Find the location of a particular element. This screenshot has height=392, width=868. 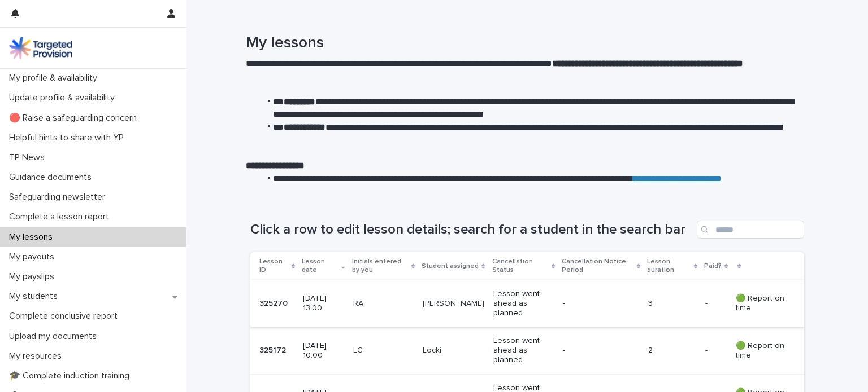

p: 3 is located at coordinates (672, 304).